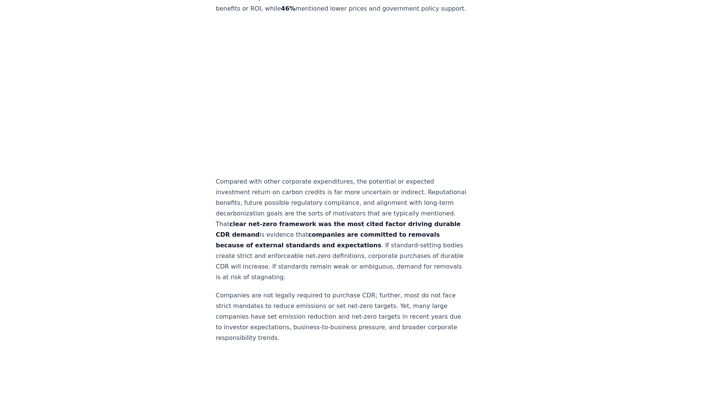  Describe the element at coordinates (338, 229) in the screenshot. I see `strong: clear net-zero framework was the most cited factor driving durable CDR demand` at that location.